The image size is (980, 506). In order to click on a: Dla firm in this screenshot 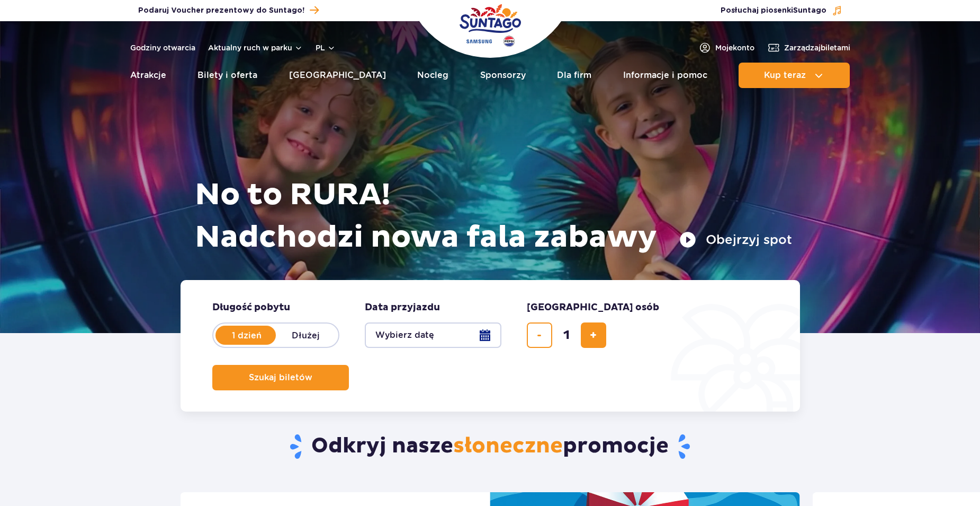, I will do `click(574, 76)`.